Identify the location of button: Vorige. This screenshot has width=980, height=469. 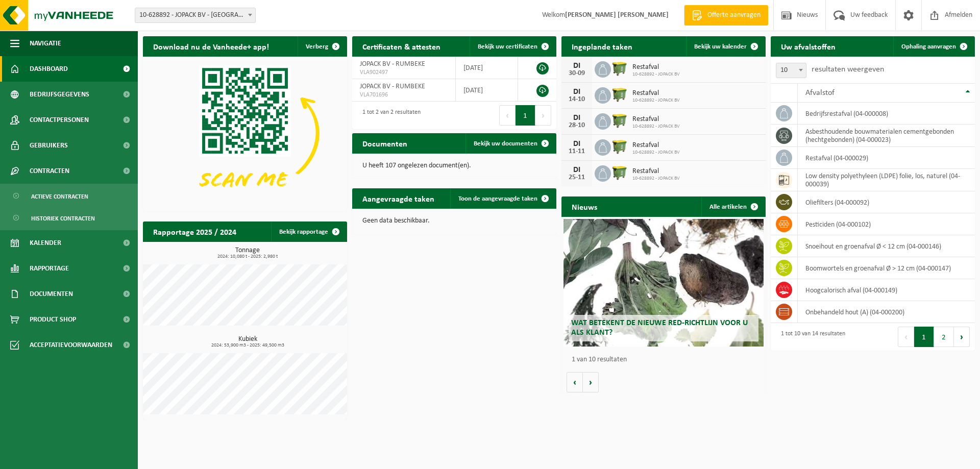
(575, 382).